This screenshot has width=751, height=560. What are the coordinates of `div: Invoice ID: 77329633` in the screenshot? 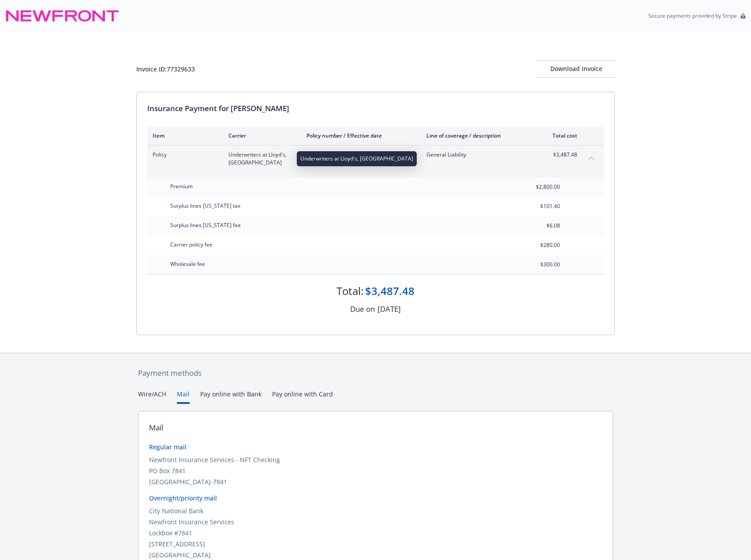 It's located at (165, 69).